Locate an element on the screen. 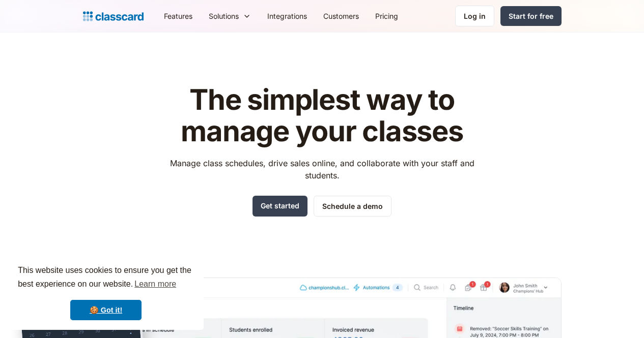  a: Log in is located at coordinates (474, 16).